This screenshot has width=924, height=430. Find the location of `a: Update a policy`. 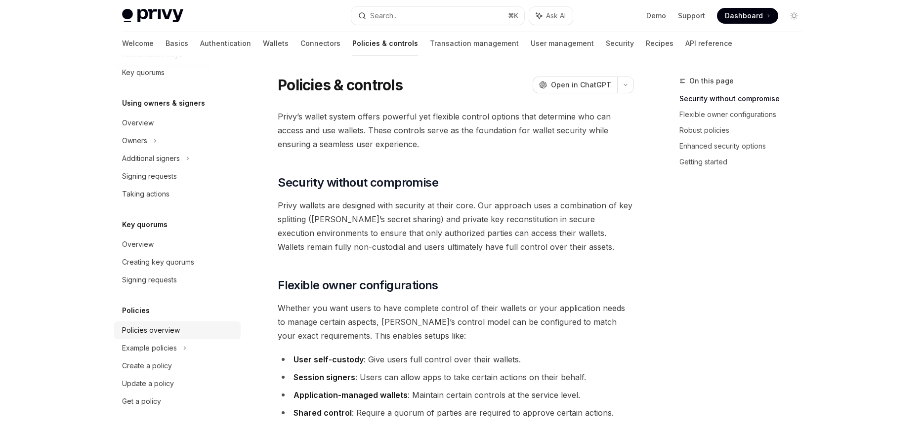

a: Update a policy is located at coordinates (177, 384).